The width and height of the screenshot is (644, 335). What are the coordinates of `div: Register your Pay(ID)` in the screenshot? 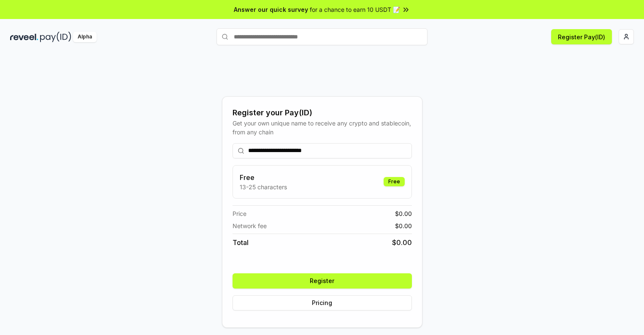 It's located at (322, 113).